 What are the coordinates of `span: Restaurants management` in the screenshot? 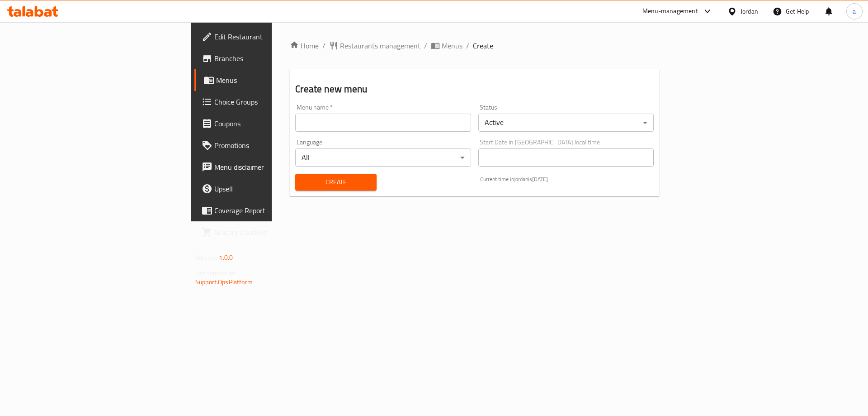 It's located at (380, 46).